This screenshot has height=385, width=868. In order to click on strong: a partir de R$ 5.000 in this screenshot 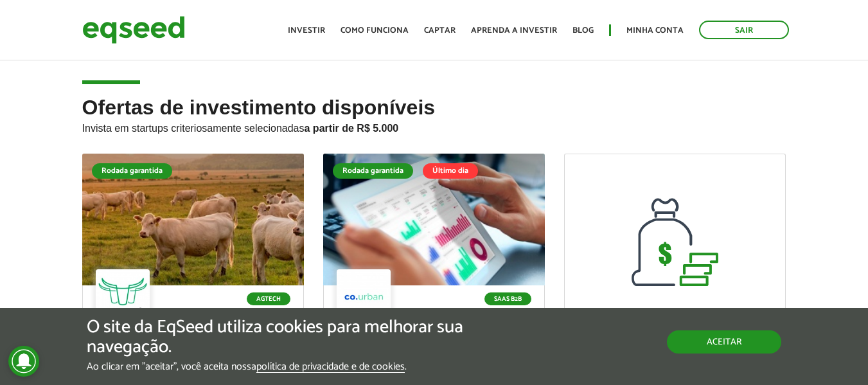, I will do `click(351, 128)`.